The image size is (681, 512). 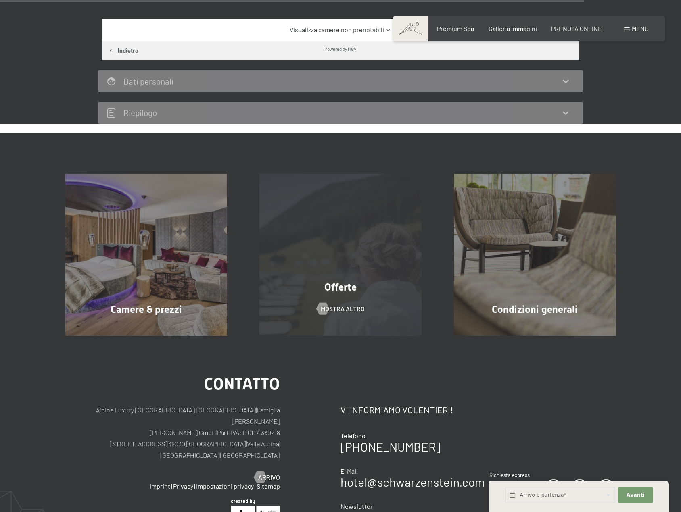 I want to click on a: Vacanze in Trentino Alto Adige all'Hotel Schwarzenstein Offerte mostra altro, so click(x=340, y=255).